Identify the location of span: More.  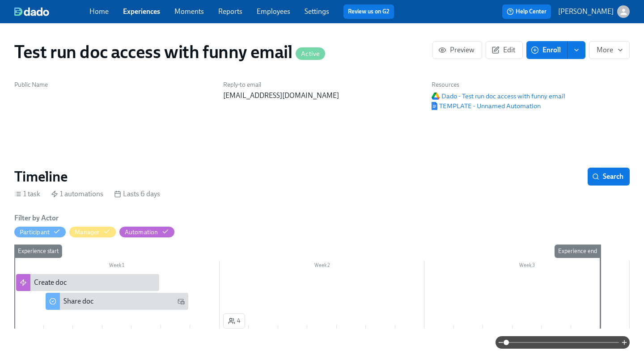
(609, 50).